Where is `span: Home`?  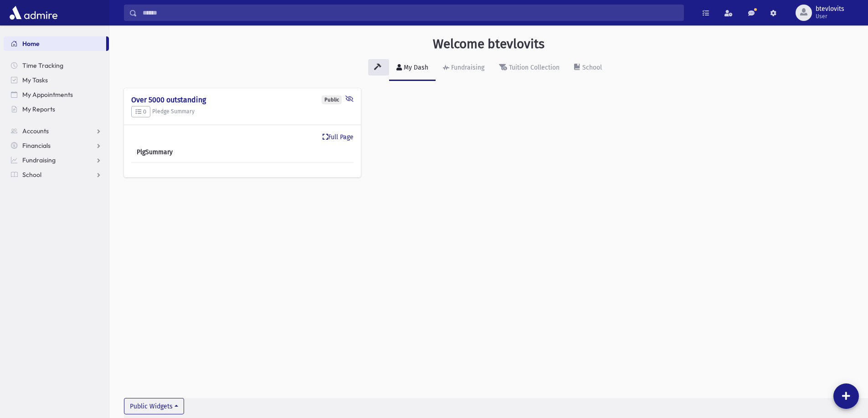 span: Home is located at coordinates (31, 44).